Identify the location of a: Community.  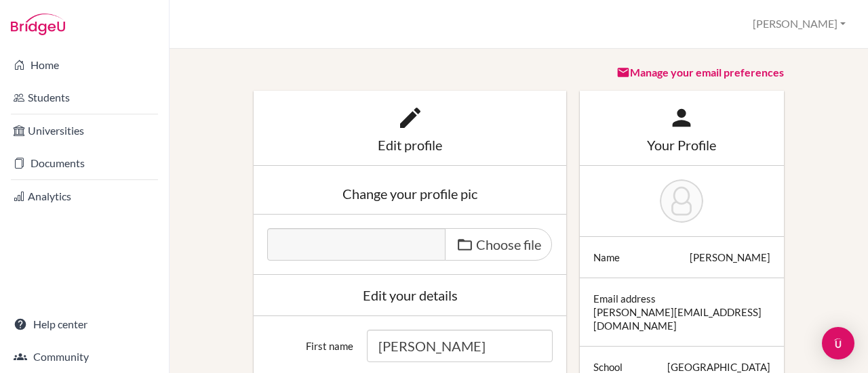
(84, 357).